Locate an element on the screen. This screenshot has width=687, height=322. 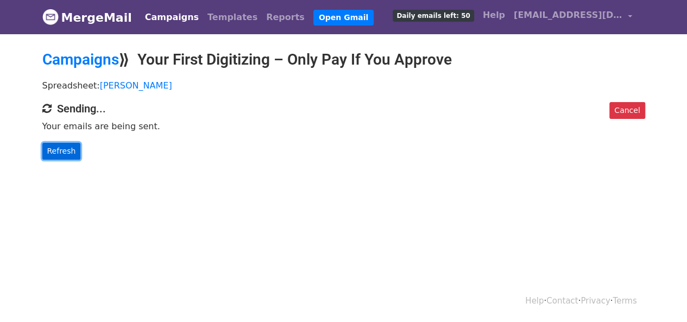
p: Your emails are being sent. is located at coordinates (344, 126).